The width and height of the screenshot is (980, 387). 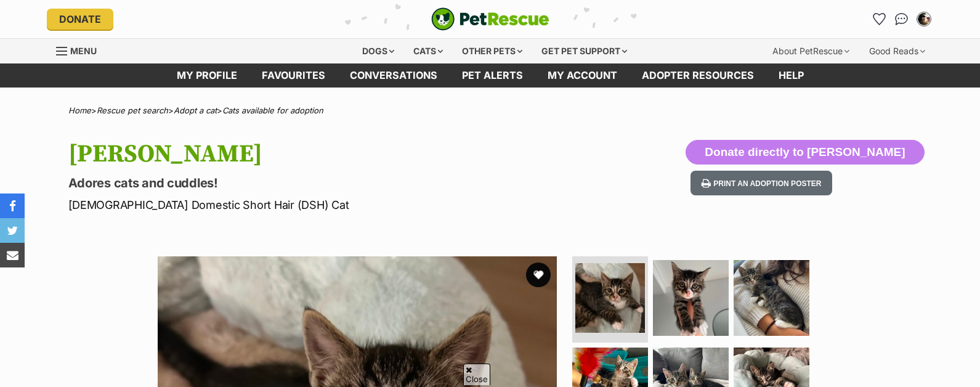 I want to click on a: Adopt a cat, so click(x=195, y=110).